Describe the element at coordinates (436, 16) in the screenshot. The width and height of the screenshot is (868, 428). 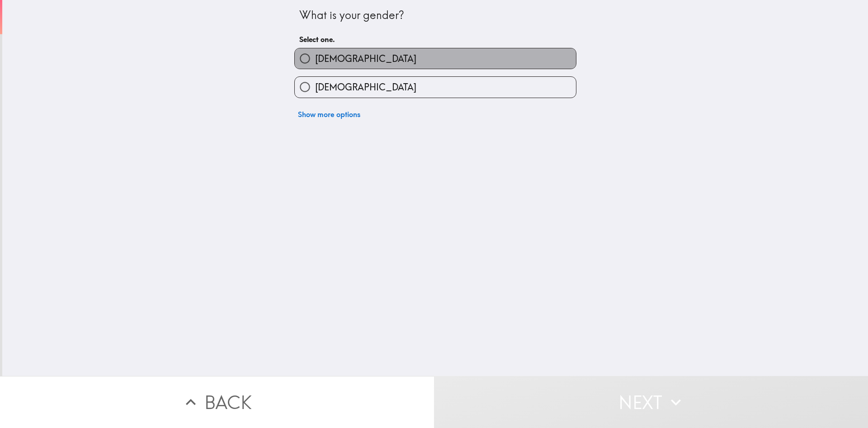
I see `div: What is your gender?` at that location.